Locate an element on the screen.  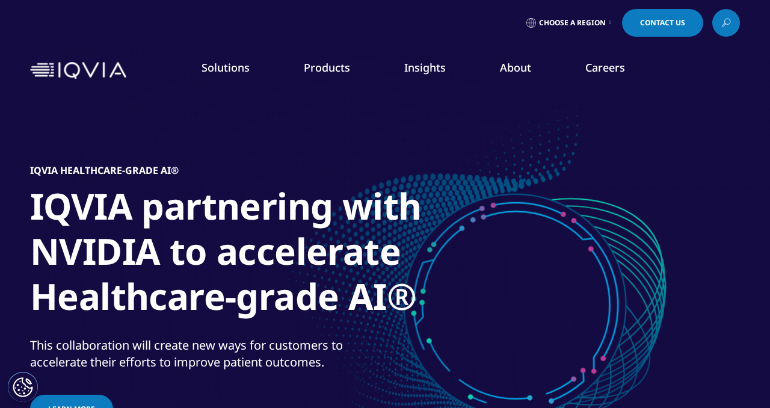
div: This collaboration will create new ways for customers to accelerate their efforts to improve pati... is located at coordinates (206, 354).